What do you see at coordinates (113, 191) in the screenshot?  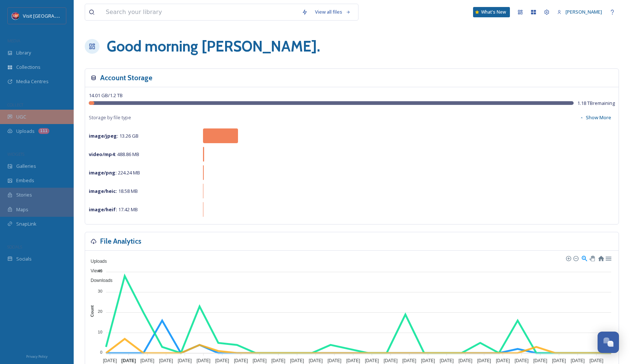 I see `span: 18.58 MB` at bounding box center [113, 191].